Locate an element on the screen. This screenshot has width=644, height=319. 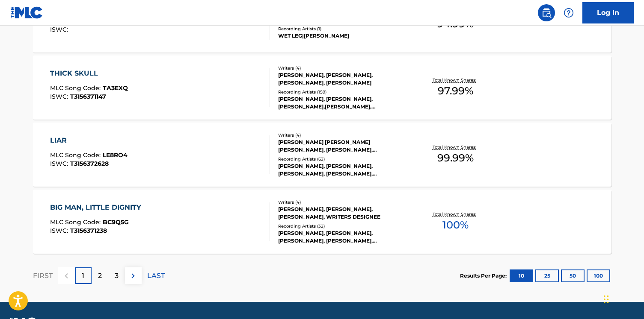
span: LE8RO4 is located at coordinates (115, 155).